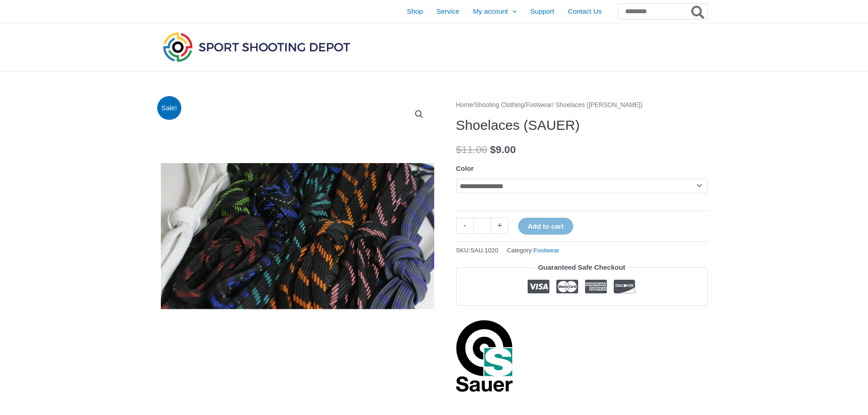 Image resolution: width=868 pixels, height=415 pixels. I want to click on img: Sport Shooting Depot, so click(257, 47).